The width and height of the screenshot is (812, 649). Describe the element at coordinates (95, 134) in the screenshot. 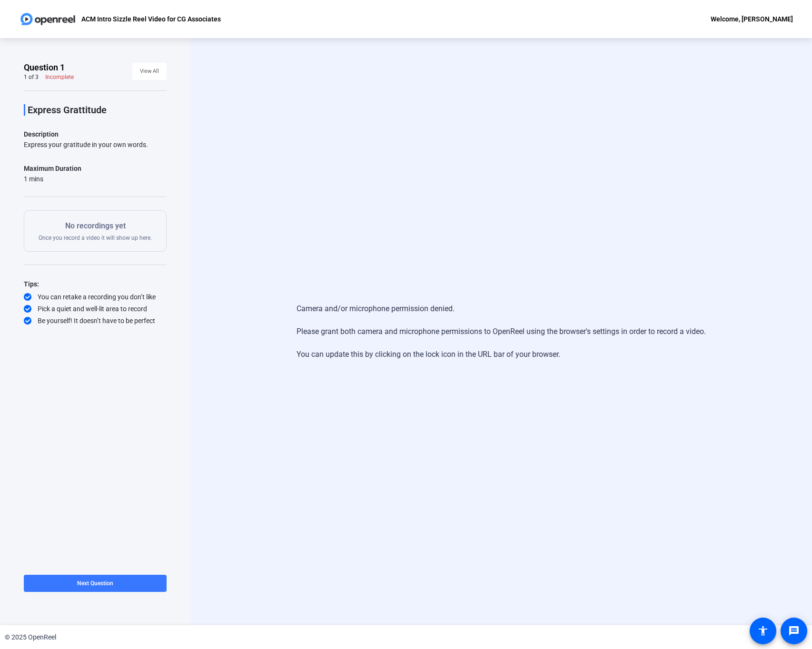

I see `p: Description` at that location.